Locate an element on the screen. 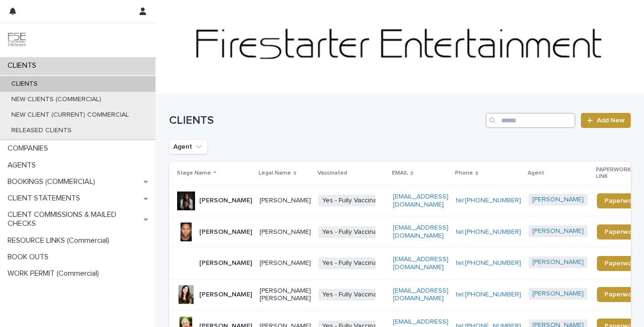  p: Vaccinated is located at coordinates (332, 173).